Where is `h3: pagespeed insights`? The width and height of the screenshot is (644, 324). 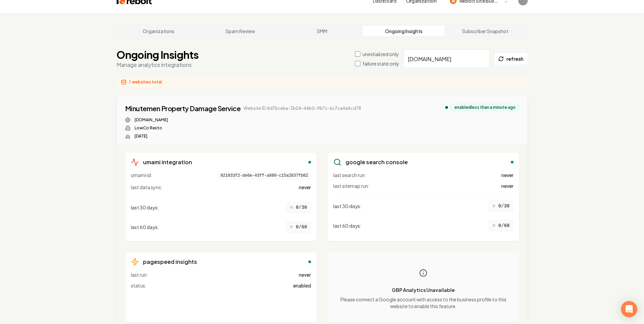
h3: pagespeed insights is located at coordinates (170, 262).